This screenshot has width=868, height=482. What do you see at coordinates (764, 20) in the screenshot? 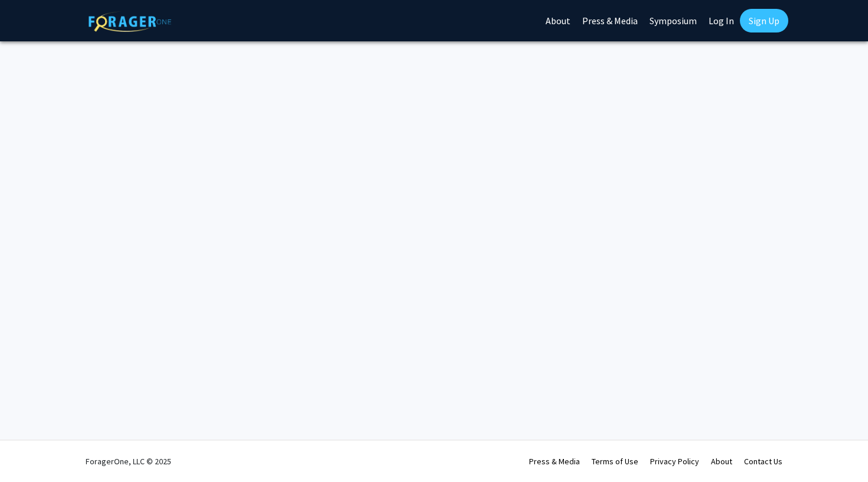
I see `a: Sign Up` at bounding box center [764, 20].